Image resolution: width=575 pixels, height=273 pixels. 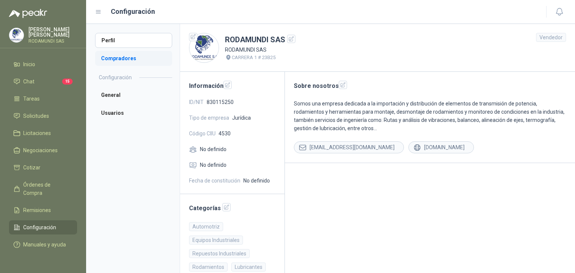 What do you see at coordinates (43, 116) in the screenshot?
I see `a: Solicitudes` at bounding box center [43, 116].